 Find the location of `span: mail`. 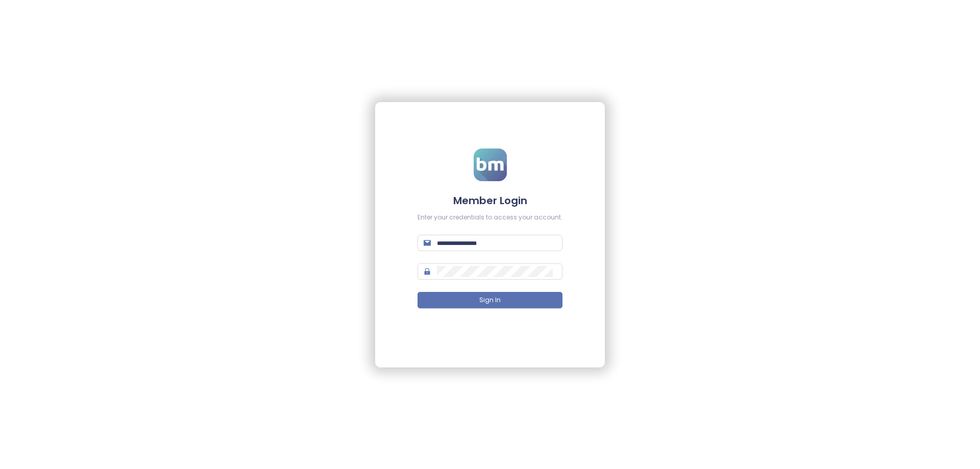

span: mail is located at coordinates (427, 242).